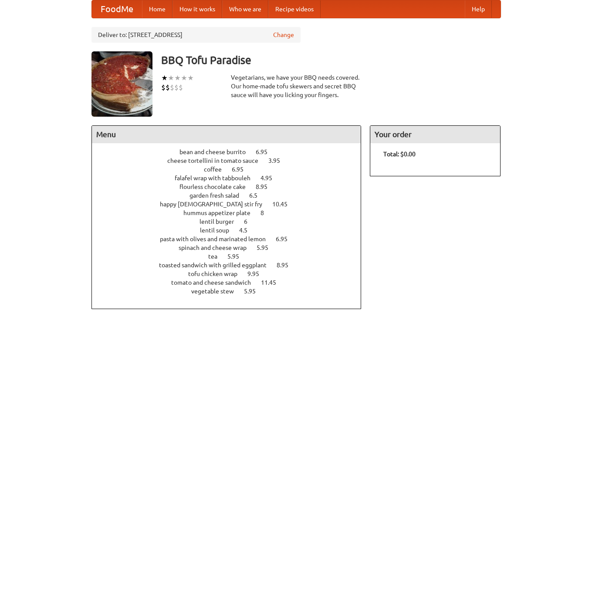 The height and width of the screenshot is (616, 592). What do you see at coordinates (331, 60) in the screenshot?
I see `h3: BBQ Tofu Paradise` at bounding box center [331, 60].